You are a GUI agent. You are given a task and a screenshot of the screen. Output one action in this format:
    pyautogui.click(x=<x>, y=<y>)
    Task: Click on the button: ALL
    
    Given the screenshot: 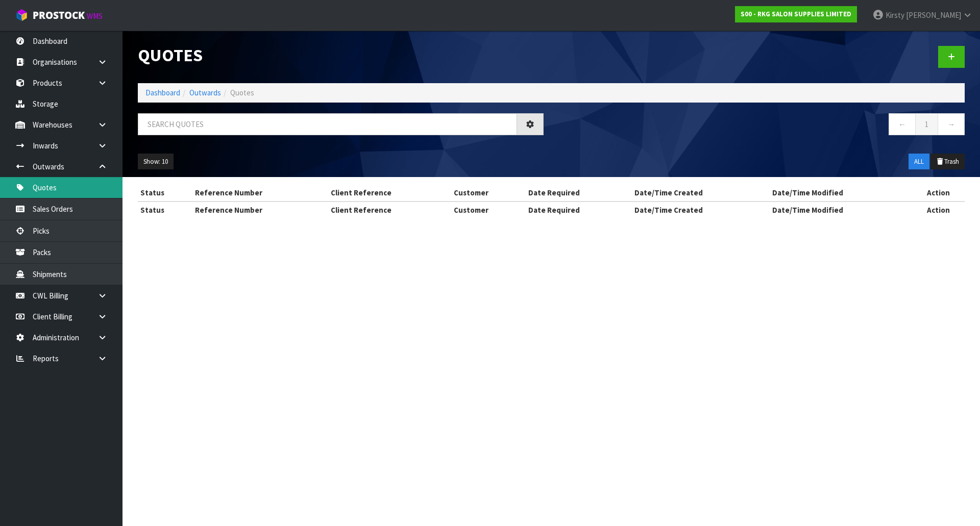 What is the action you would take?
    pyautogui.click(x=919, y=162)
    